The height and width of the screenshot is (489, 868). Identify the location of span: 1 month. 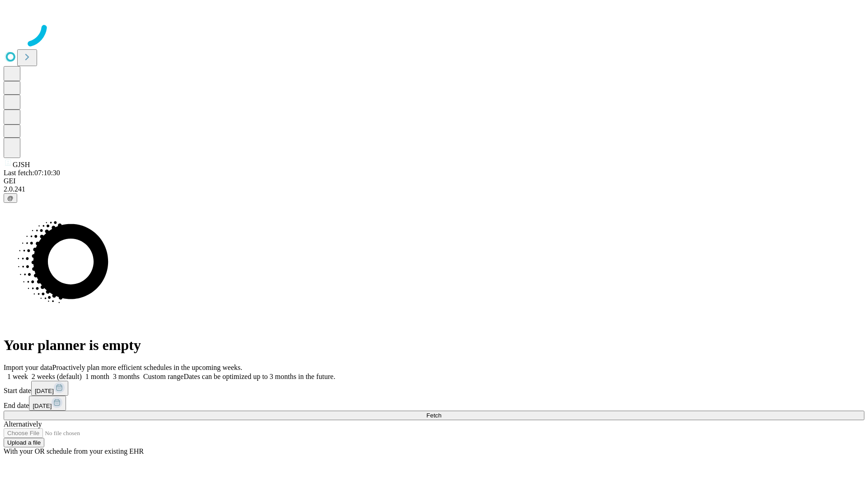
(97, 376).